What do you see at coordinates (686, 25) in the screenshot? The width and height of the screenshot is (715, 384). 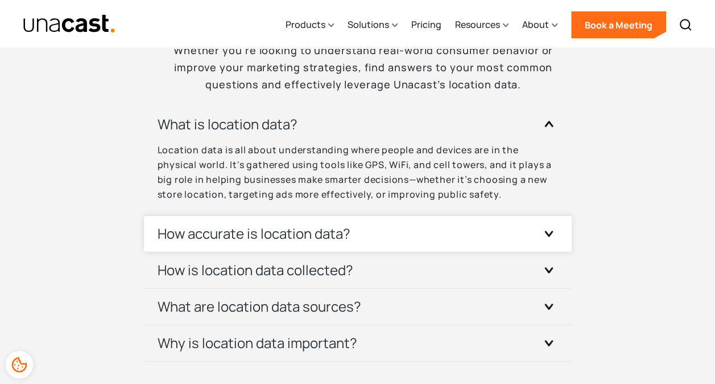 I see `img: Search icon` at bounding box center [686, 25].